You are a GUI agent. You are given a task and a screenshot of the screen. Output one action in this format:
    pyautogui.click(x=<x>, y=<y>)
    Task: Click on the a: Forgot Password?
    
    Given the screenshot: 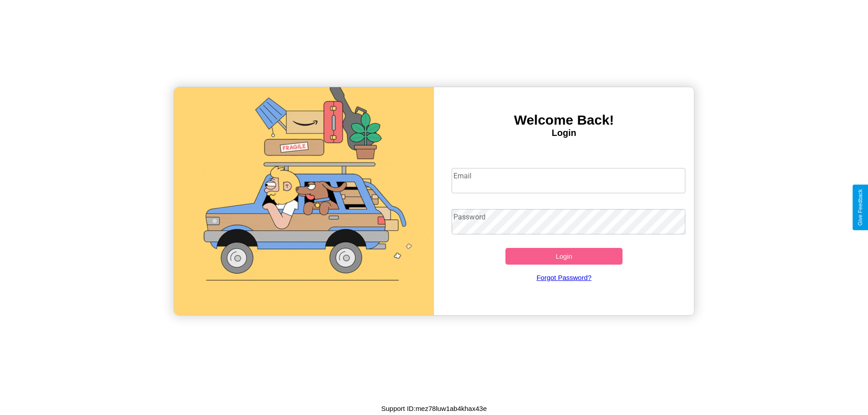 What is the action you would take?
    pyautogui.click(x=564, y=277)
    